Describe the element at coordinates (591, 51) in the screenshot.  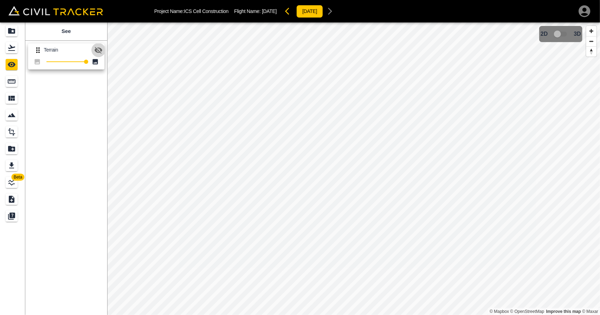
I see `button: Reset bearing to north` at that location.